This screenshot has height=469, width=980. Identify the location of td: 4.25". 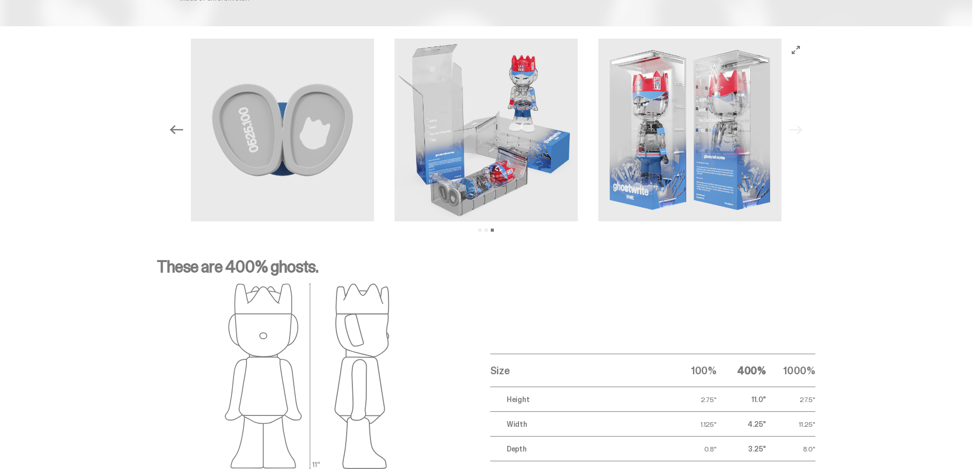
(741, 424).